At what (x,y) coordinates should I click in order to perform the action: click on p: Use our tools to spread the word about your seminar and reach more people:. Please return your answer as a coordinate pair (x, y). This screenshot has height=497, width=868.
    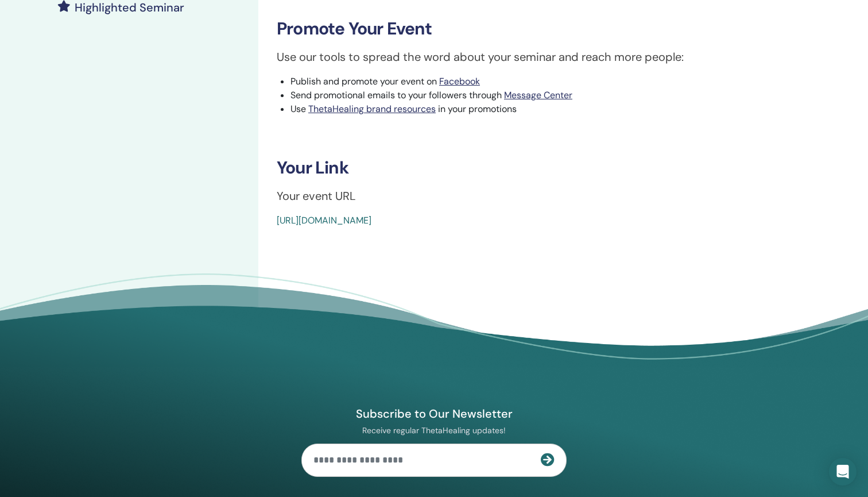
    Looking at the image, I should click on (547, 56).